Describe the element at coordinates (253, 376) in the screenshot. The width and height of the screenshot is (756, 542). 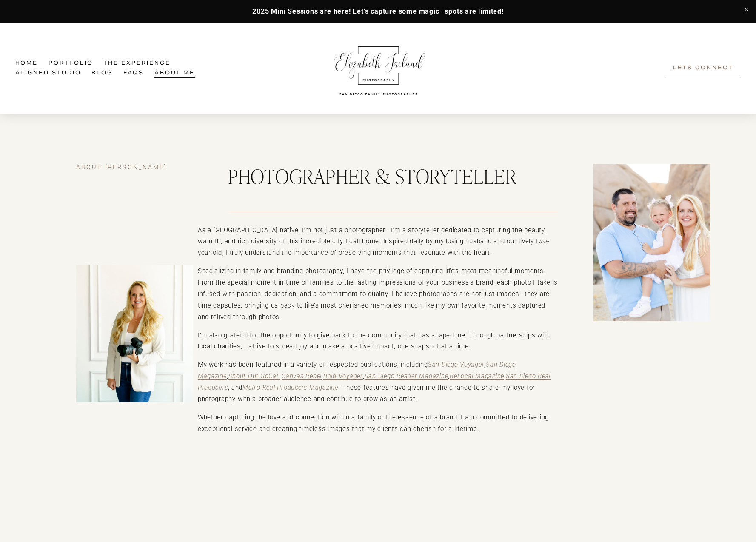
I see `em: Shout Out SoCal` at that location.